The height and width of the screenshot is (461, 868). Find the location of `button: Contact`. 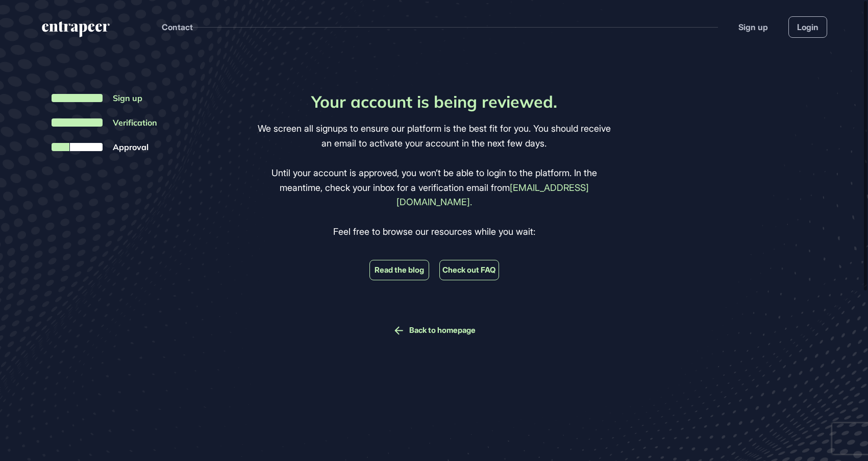

button: Contact is located at coordinates (177, 27).